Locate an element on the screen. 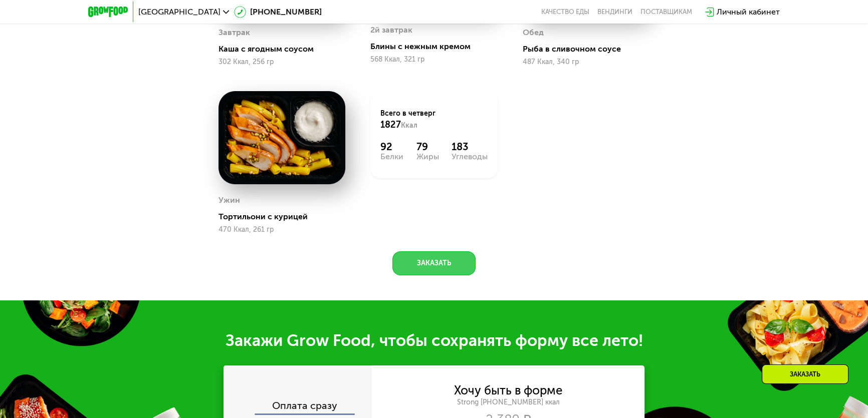  a: Качество еды is located at coordinates (565, 12).